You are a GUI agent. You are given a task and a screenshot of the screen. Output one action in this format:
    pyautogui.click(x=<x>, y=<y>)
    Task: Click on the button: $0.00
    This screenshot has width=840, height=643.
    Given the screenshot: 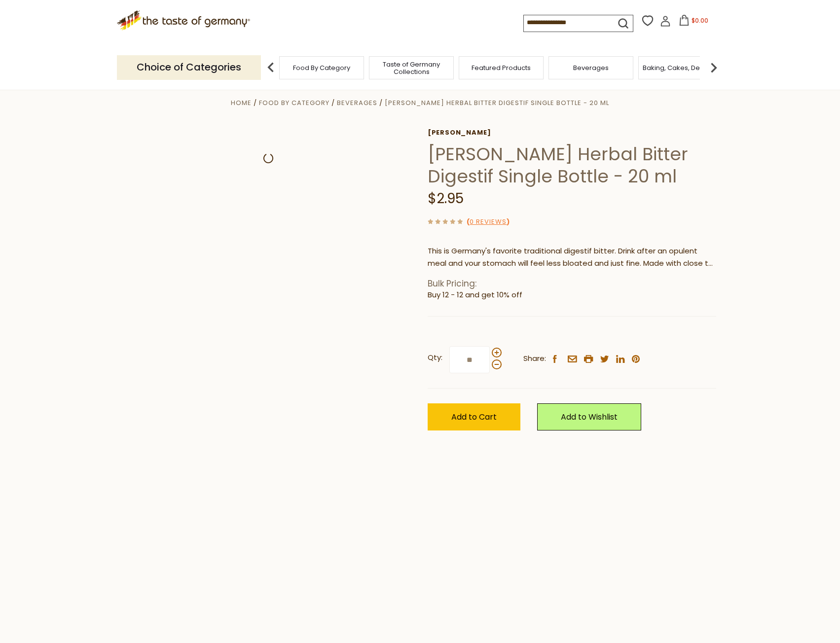 What is the action you would take?
    pyautogui.click(x=693, y=22)
    